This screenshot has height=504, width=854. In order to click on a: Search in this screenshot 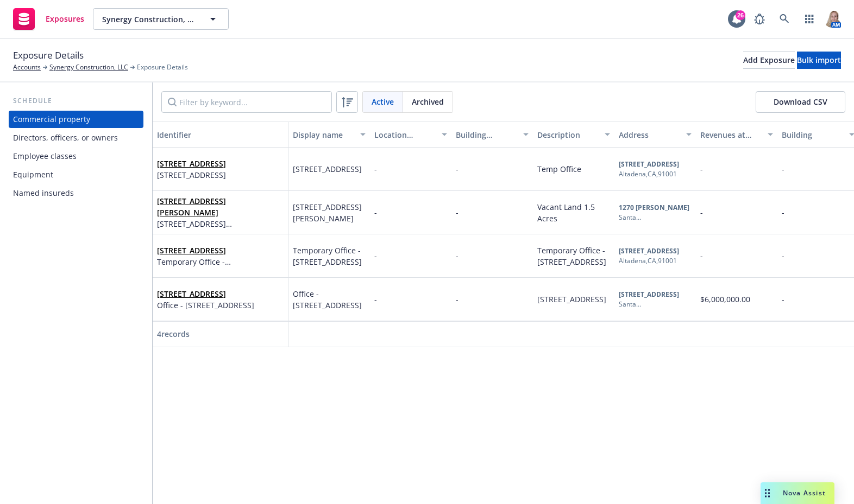, I will do `click(784, 19)`.